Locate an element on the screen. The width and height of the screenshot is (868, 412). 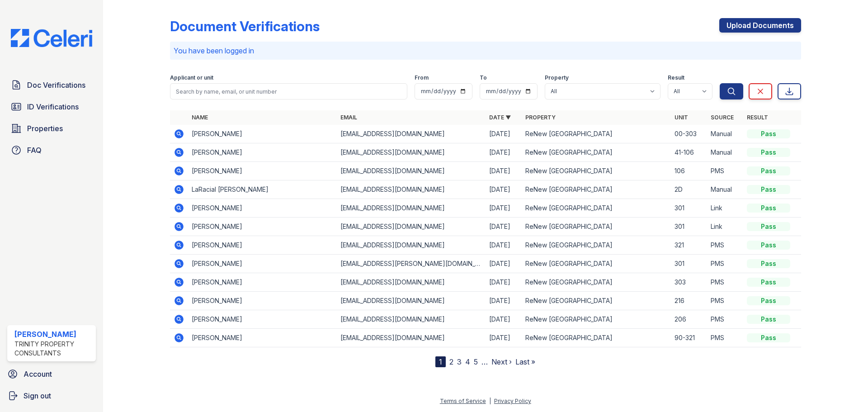
div: Trinity Property Consultants is located at coordinates (53, 349).